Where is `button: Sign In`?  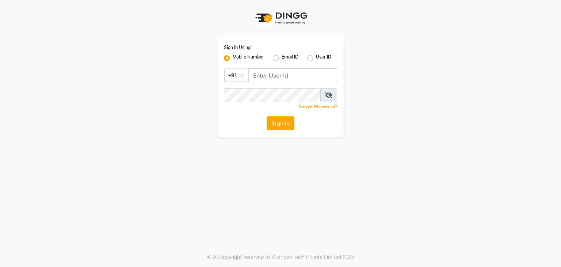
button: Sign In is located at coordinates (281, 123).